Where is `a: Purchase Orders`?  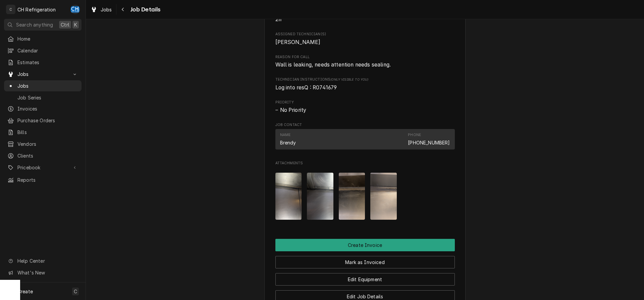
a: Purchase Orders is located at coordinates (43, 120).